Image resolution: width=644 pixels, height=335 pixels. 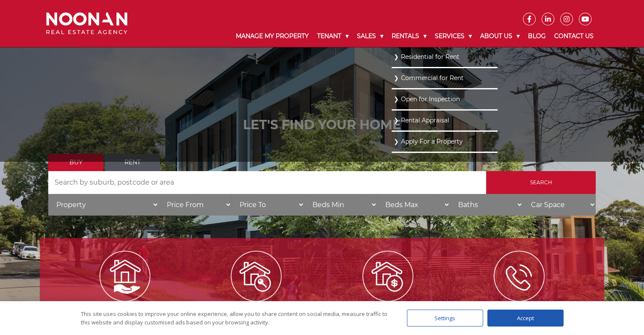 I want to click on img: Noonan Real Estate Agency, so click(x=87, y=23).